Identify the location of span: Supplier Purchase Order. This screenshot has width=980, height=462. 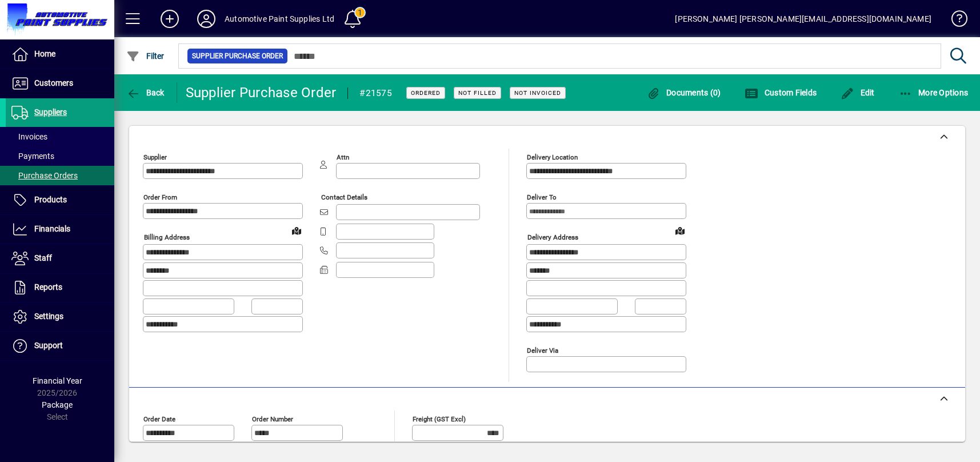
(237, 56).